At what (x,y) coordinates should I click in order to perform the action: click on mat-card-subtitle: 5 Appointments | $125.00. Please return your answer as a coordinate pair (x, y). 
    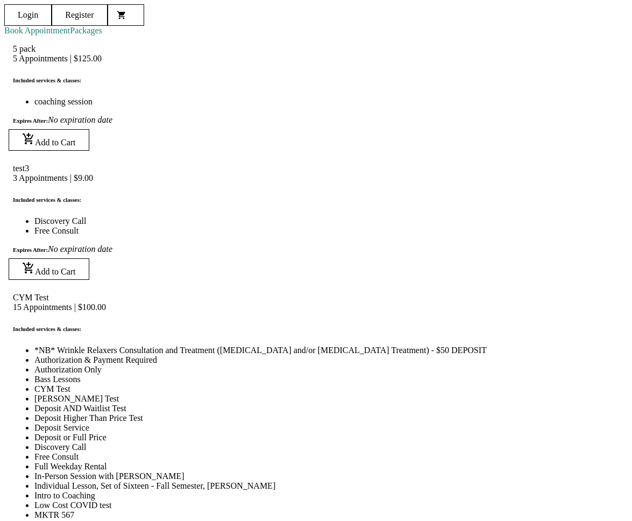
    Looking at the image, I should click on (57, 59).